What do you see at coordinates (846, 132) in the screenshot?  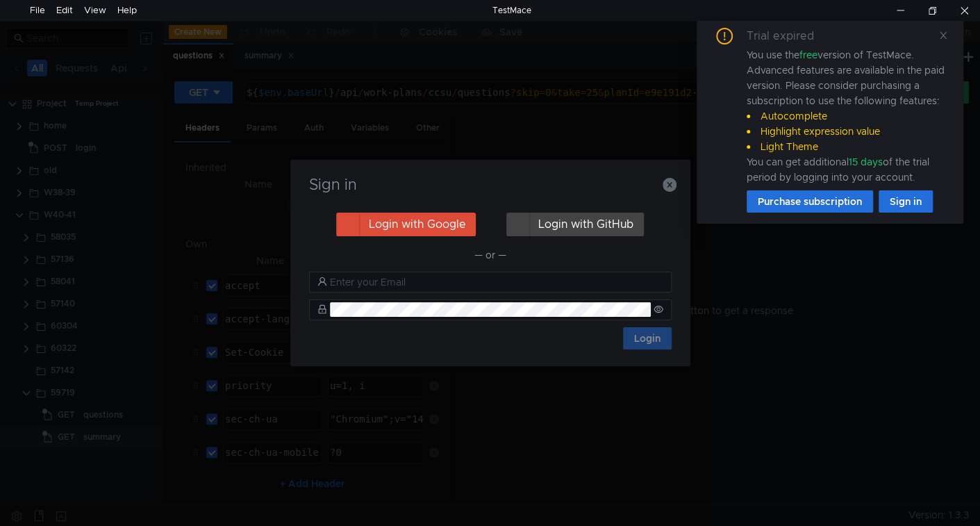 I see `li: Highlight expression value` at bounding box center [846, 132].